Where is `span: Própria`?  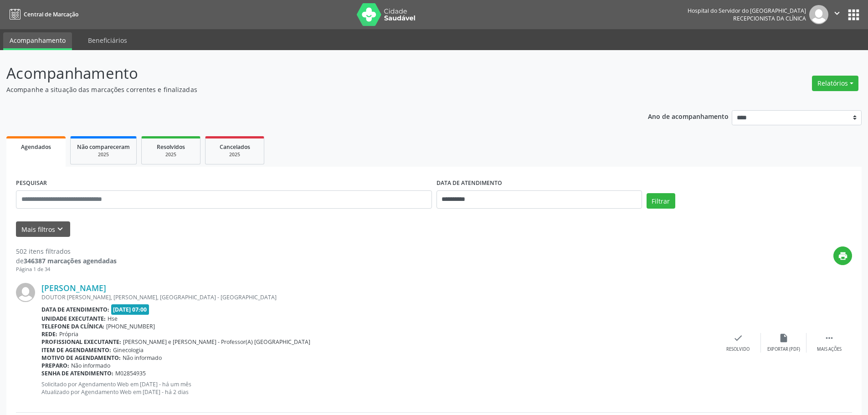 span: Própria is located at coordinates (69, 334).